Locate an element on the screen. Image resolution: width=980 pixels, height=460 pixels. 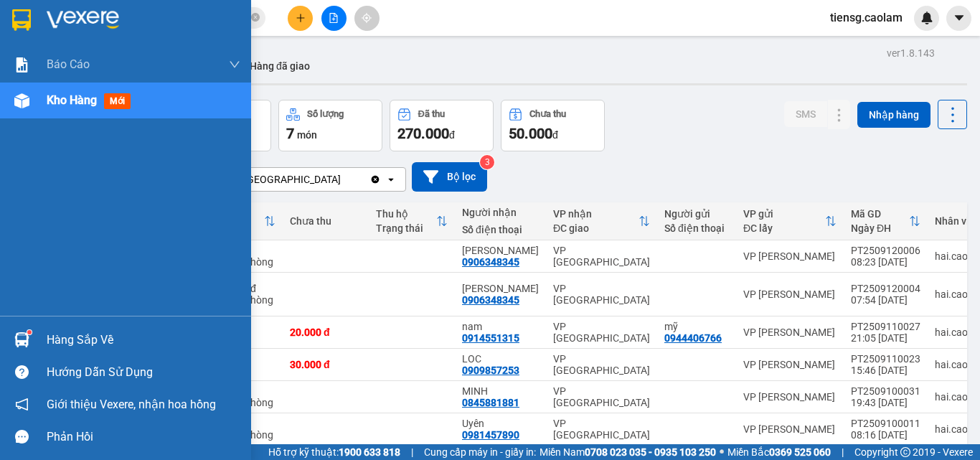
sup: 1 is located at coordinates (30, 332).